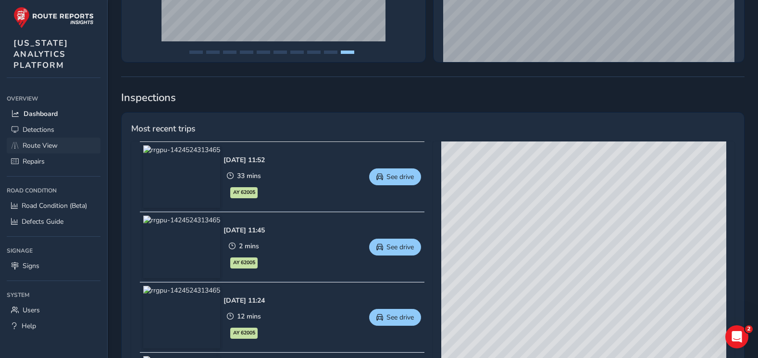  Describe the element at coordinates (433, 98) in the screenshot. I see `span: Inspections` at that location.